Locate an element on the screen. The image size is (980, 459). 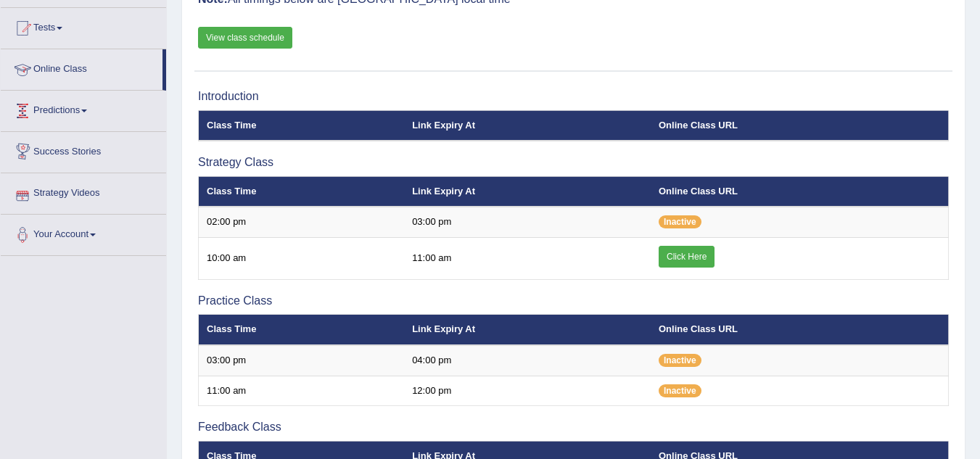
h3: Introduction is located at coordinates (573, 97).